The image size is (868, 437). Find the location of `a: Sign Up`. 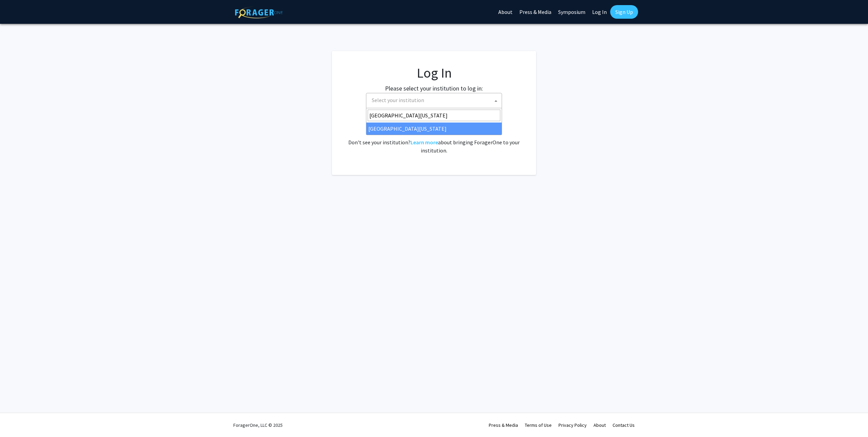

a: Sign Up is located at coordinates (624, 12).